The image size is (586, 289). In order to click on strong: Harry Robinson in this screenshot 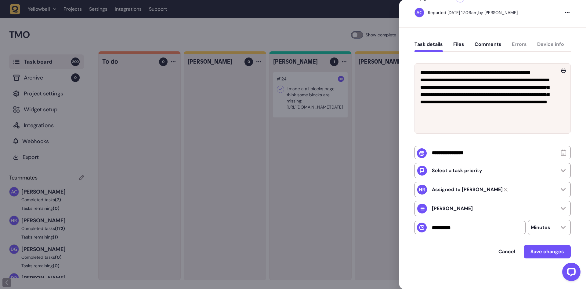, I will do `click(467, 189)`.